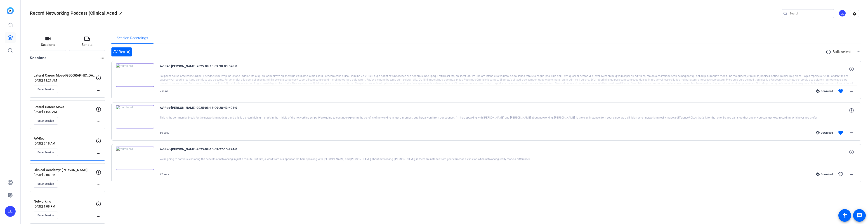 The height and width of the screenshot is (224, 868). Describe the element at coordinates (164, 174) in the screenshot. I see `span: 27 secs` at that location.